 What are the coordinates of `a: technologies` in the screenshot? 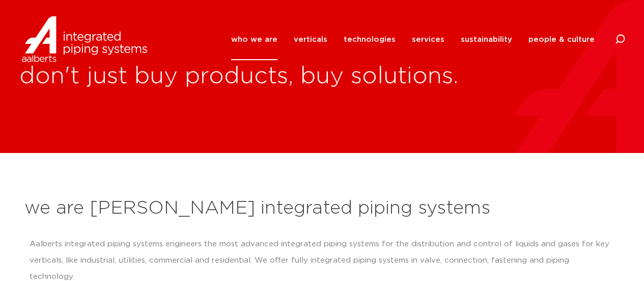 It's located at (369, 39).